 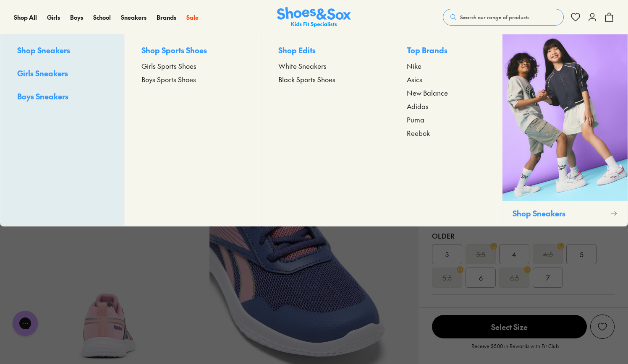 I want to click on a: Reebok, so click(x=446, y=133).